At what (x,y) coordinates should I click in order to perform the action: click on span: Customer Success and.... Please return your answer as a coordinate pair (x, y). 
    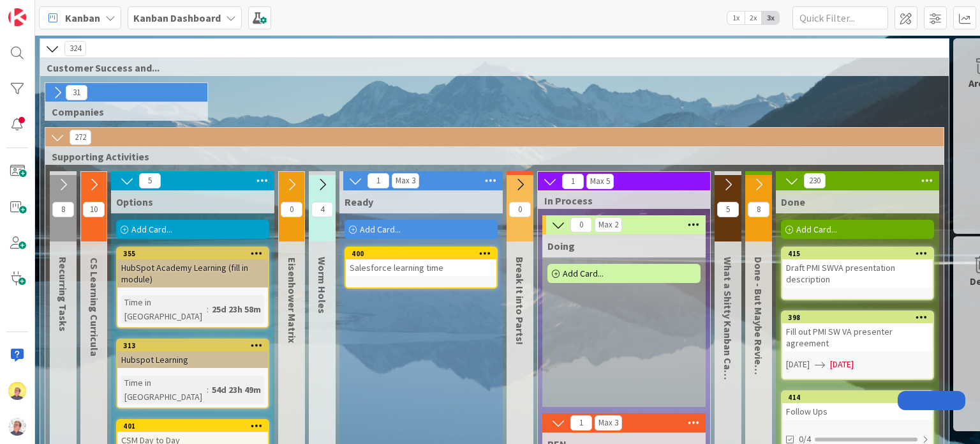
    Looking at the image, I should click on (489, 68).